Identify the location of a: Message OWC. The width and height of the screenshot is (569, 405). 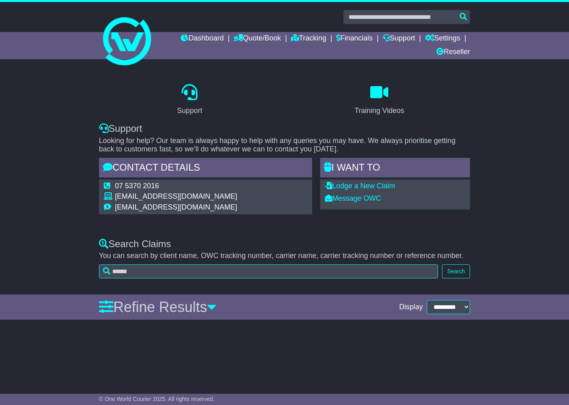
(353, 198).